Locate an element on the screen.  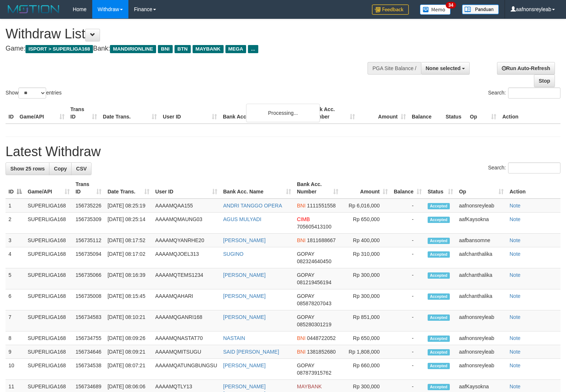
th: Op is located at coordinates (483, 113).